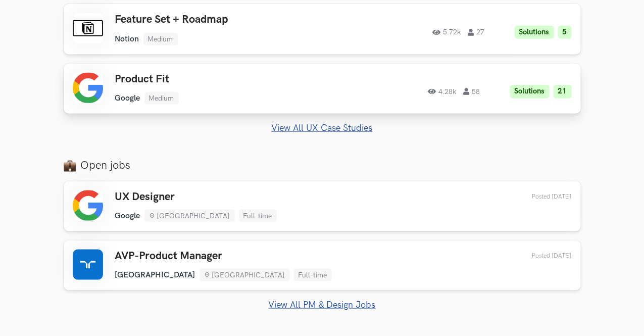 Image resolution: width=644 pixels, height=336 pixels. Describe the element at coordinates (323, 89) in the screenshot. I see `a: Product Fit Google Medium 4.28k 58 Solutions 21` at that location.